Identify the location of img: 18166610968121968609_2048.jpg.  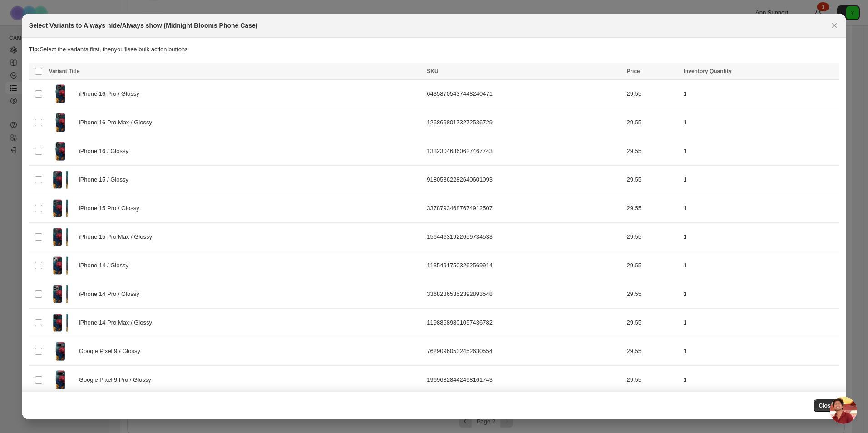
(60, 94).